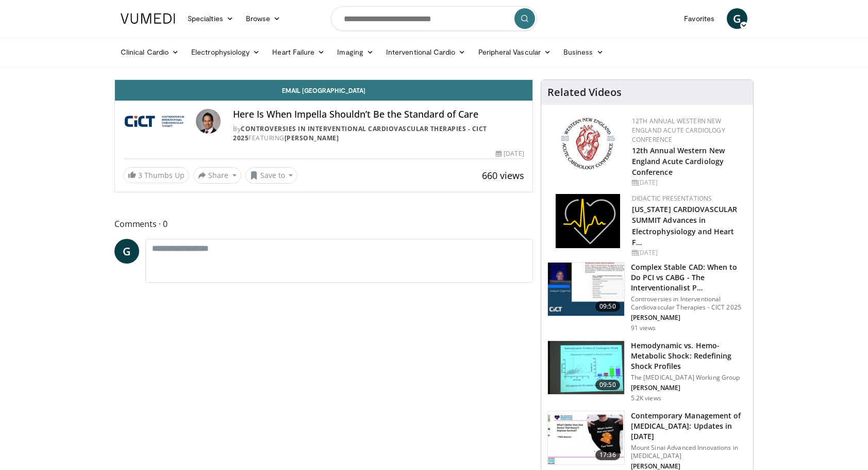  Describe the element at coordinates (583, 52) in the screenshot. I see `a: Business` at that location.